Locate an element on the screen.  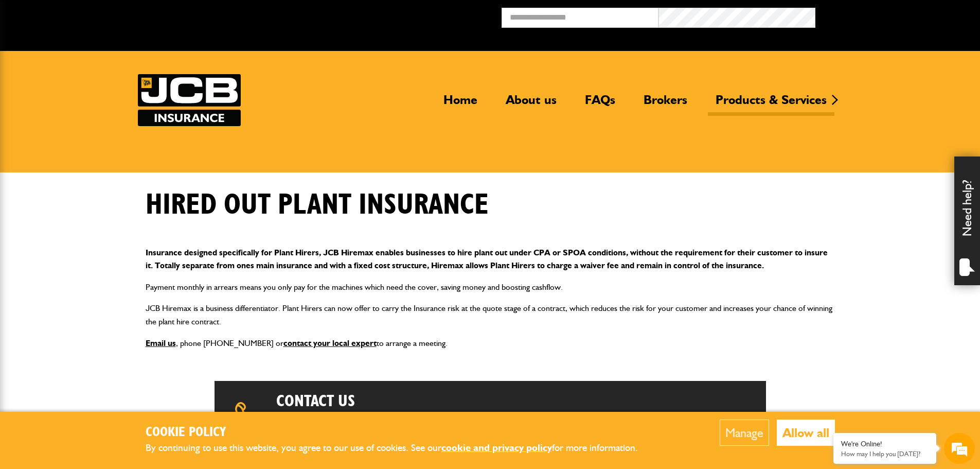
p: By continuing to use this website, you agree to our use of cookies. See our for more information. is located at coordinates (400, 448).